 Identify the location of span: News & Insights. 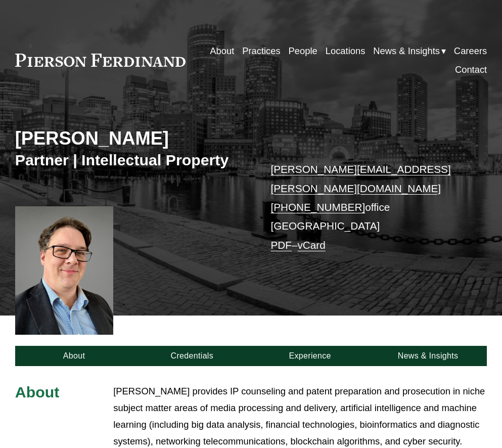
(407, 51).